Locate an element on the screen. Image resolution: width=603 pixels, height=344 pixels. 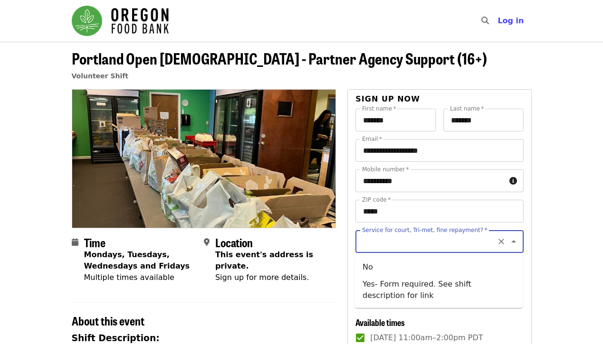
span: Time is located at coordinates (95, 242).